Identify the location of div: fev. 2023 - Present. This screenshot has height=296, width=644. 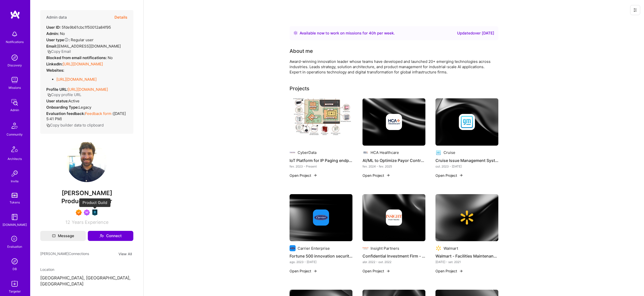
(321, 166).